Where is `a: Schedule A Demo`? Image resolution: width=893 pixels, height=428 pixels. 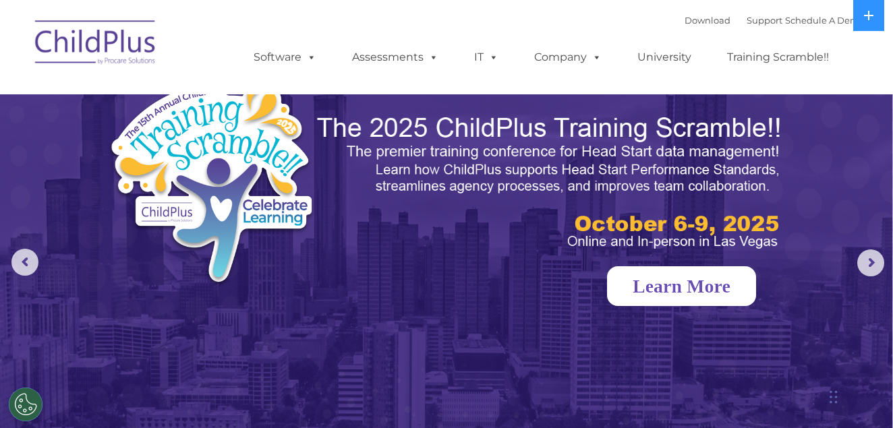
a: Schedule A Demo is located at coordinates (825, 20).